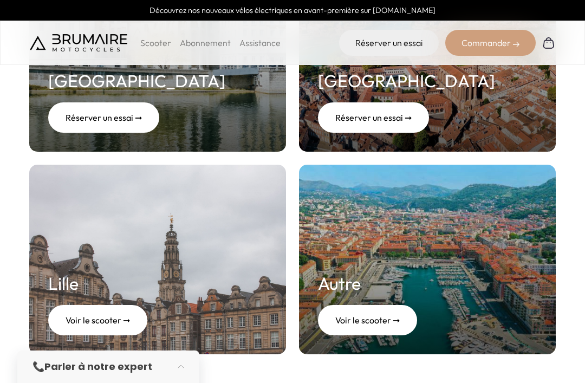  What do you see at coordinates (260, 43) in the screenshot?
I see `a: Assistance` at bounding box center [260, 43].